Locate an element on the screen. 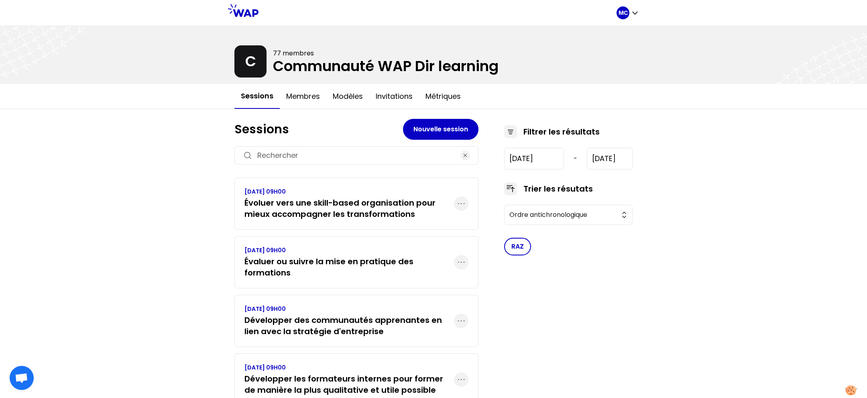  input: Rechercher is located at coordinates (357, 155).